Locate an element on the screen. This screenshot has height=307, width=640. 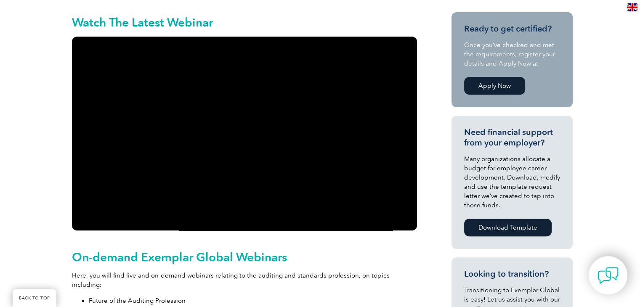
h2: On-demand Exemplar Global Webinars is located at coordinates (244, 257).